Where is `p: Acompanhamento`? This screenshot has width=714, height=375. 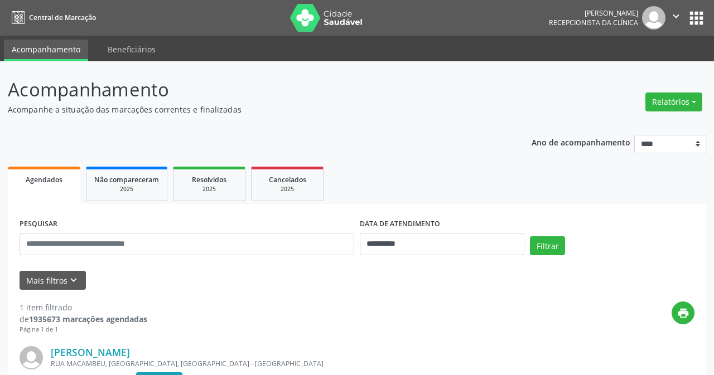 p: Acompanhamento is located at coordinates (252, 90).